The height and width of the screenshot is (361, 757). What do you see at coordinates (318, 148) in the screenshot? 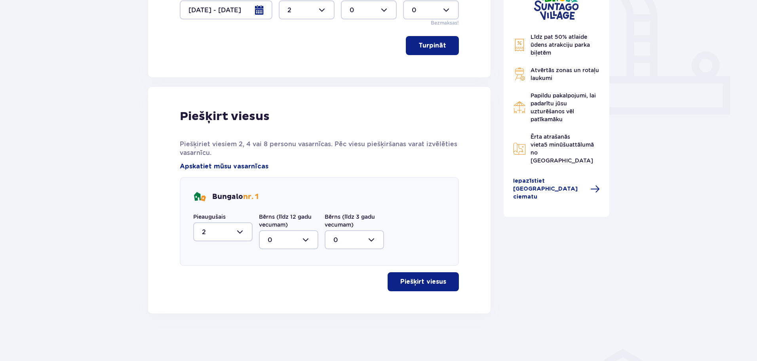
I see `font: Piešķiriet viesiem 2, 4 vai 8 personu vasarnīcas. Pēc viesu piešķiršanas varat izvēlēties vasarnīcu.` at bounding box center [318, 148].